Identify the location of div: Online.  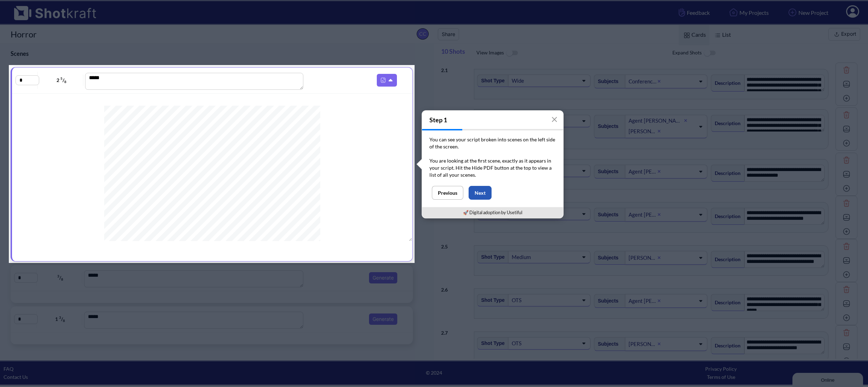
(35, 8).